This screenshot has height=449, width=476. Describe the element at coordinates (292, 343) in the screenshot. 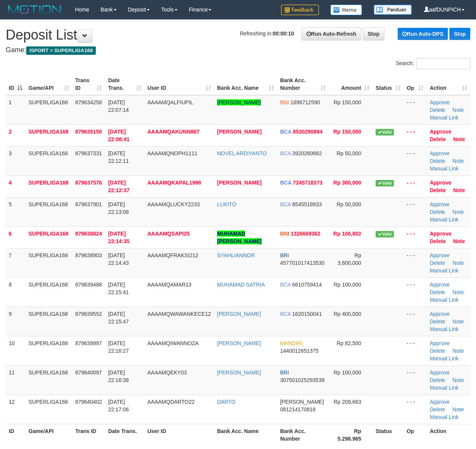

I see `span: MANDIRI` at that location.